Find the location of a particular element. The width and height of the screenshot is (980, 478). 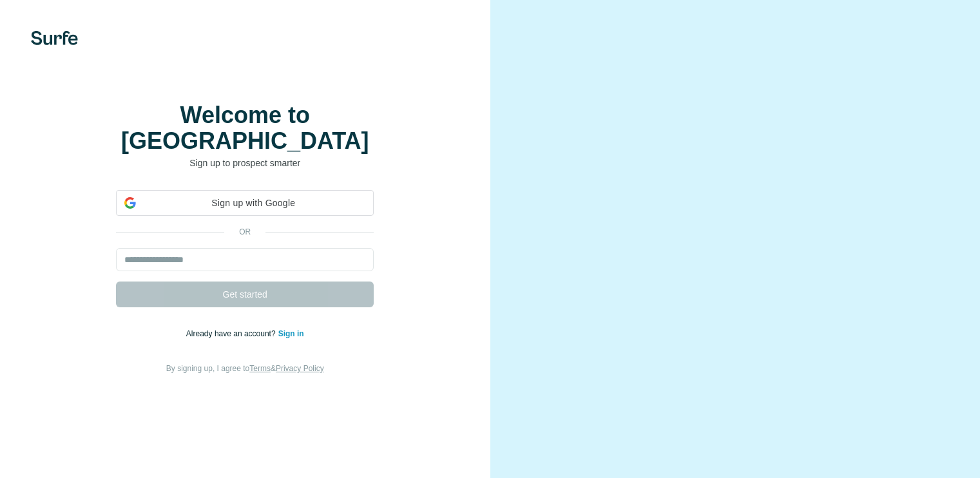

a: Privacy Policy is located at coordinates (300, 368).